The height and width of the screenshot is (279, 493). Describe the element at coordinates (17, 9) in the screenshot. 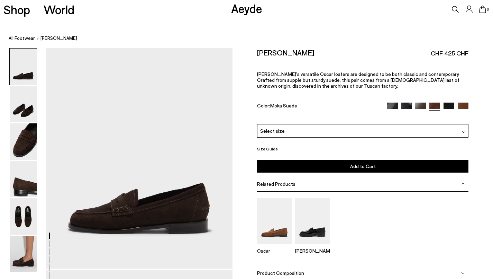

I see `a: Shop` at that location.